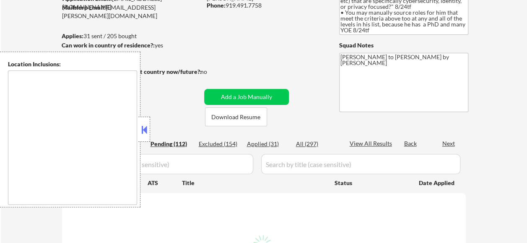 This screenshot has width=527, height=243. Describe the element at coordinates (236, 117) in the screenshot. I see `button: Download Resume` at that location.